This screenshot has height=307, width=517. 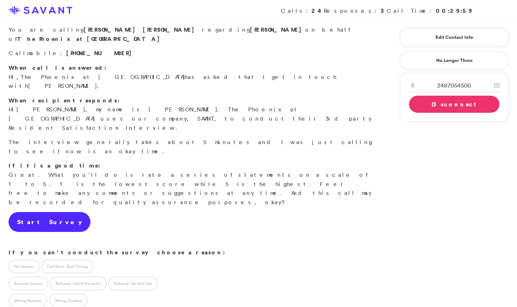 I want to click on p: The interview generally takes about 5 minutes and I was just calling to see if now is an okay time., so click(x=191, y=147).